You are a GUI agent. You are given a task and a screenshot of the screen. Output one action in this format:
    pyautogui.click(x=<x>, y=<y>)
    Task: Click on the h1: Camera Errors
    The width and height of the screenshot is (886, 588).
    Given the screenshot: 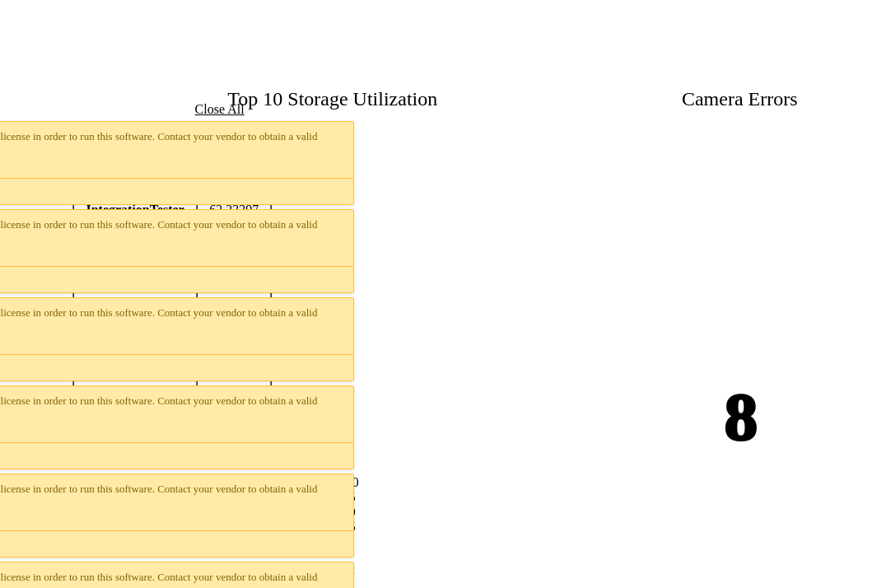 What is the action you would take?
    pyautogui.click(x=739, y=99)
    